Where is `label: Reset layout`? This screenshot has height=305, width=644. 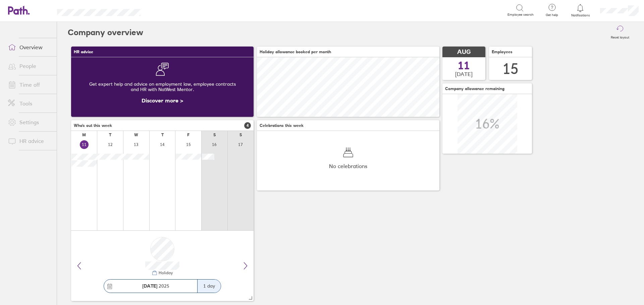
label: Reset layout is located at coordinates (620, 36).